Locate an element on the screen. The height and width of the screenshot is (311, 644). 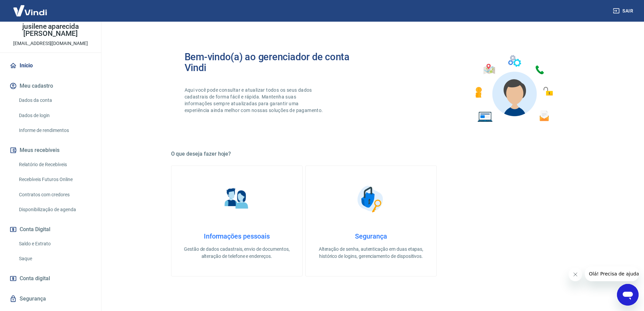
h4: Informações pessoais is located at coordinates (237, 236).